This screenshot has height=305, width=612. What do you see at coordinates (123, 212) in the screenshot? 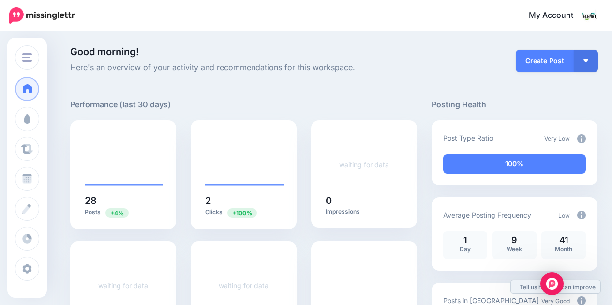
I see `p: Posts` at bounding box center [123, 212].